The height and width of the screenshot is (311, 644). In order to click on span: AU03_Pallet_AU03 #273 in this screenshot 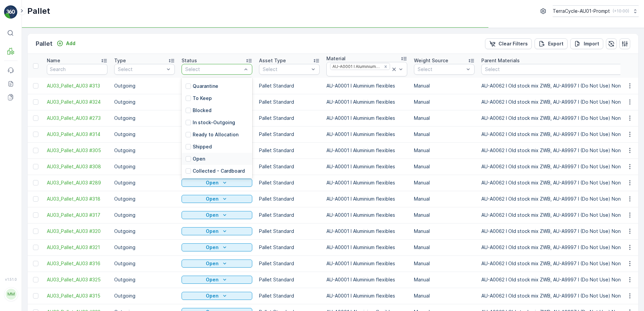, I will do `click(77, 118)`.